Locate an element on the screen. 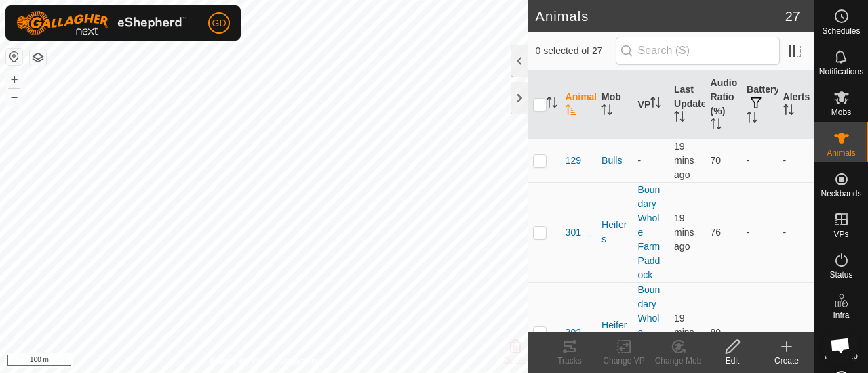 This screenshot has width=868, height=373. span: 70 is located at coordinates (716, 161).